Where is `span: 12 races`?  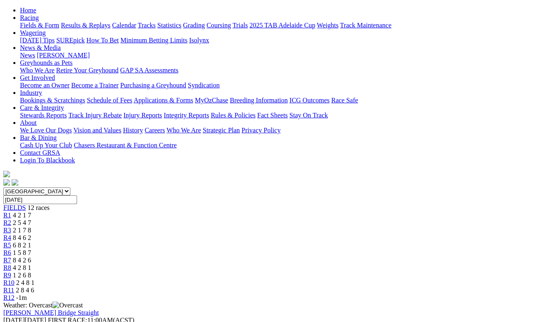
span: 12 races is located at coordinates (38, 207).